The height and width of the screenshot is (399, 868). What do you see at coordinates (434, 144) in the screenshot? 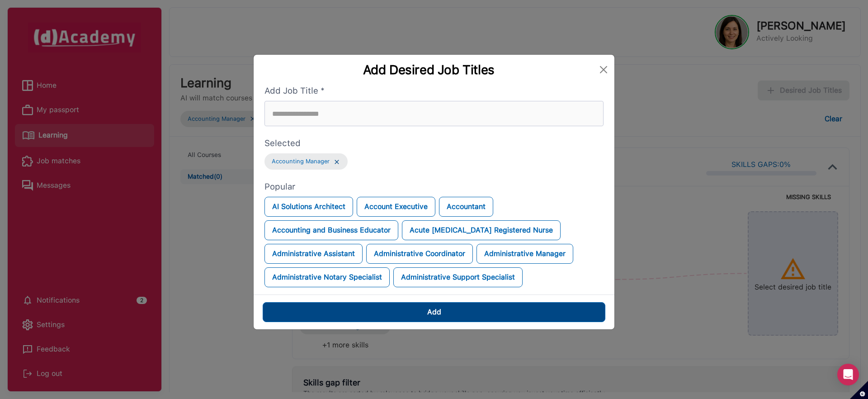
I see `label: Selected` at bounding box center [434, 144].